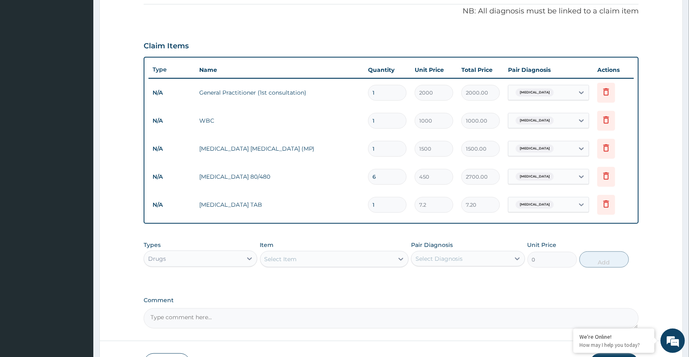  Describe the element at coordinates (439, 258) in the screenshot. I see `div: Select Diagnosis` at that location.